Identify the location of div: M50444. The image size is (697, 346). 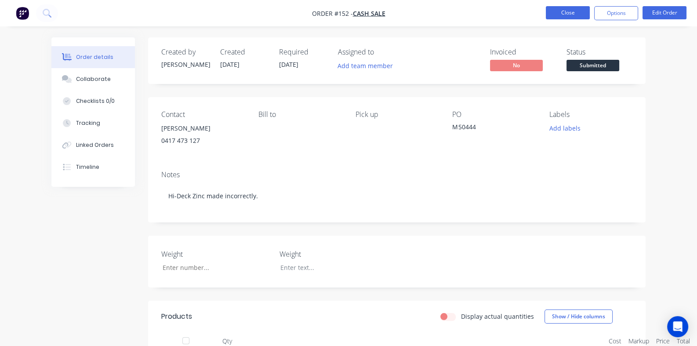
(494, 128).